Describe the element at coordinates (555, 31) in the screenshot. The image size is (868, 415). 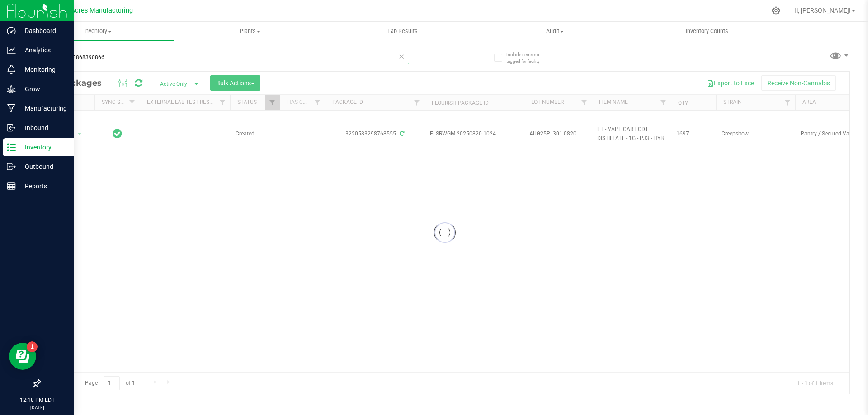
I see `a: Audit` at that location.